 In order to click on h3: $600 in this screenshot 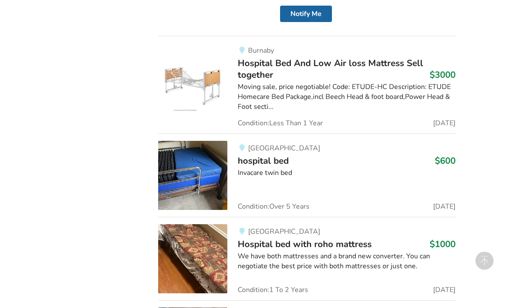, I will do `click(445, 161)`.